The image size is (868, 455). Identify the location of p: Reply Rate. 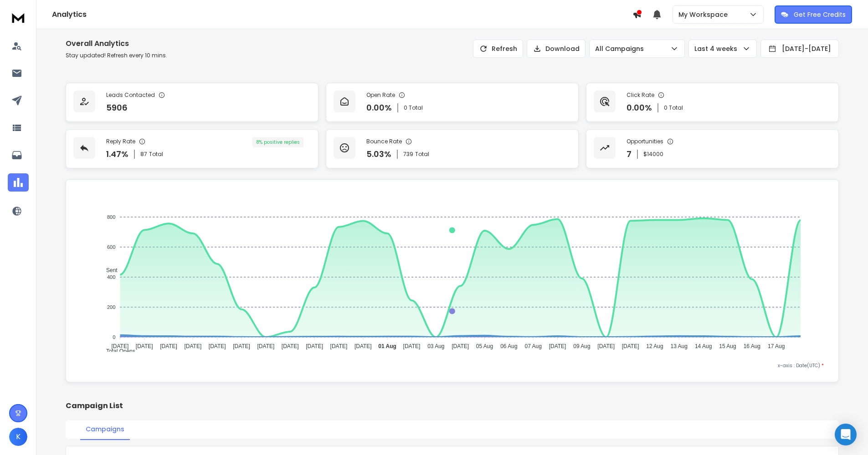
(121, 141).